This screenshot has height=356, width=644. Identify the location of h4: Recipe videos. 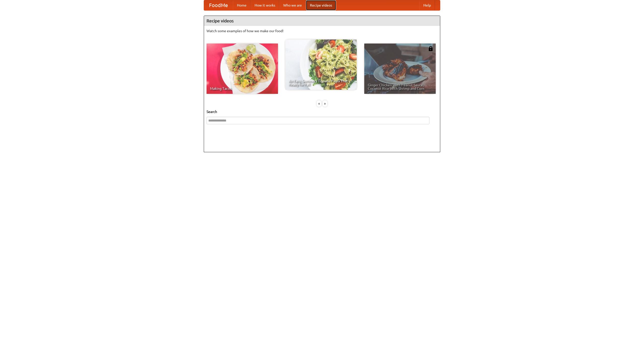
(322, 21).